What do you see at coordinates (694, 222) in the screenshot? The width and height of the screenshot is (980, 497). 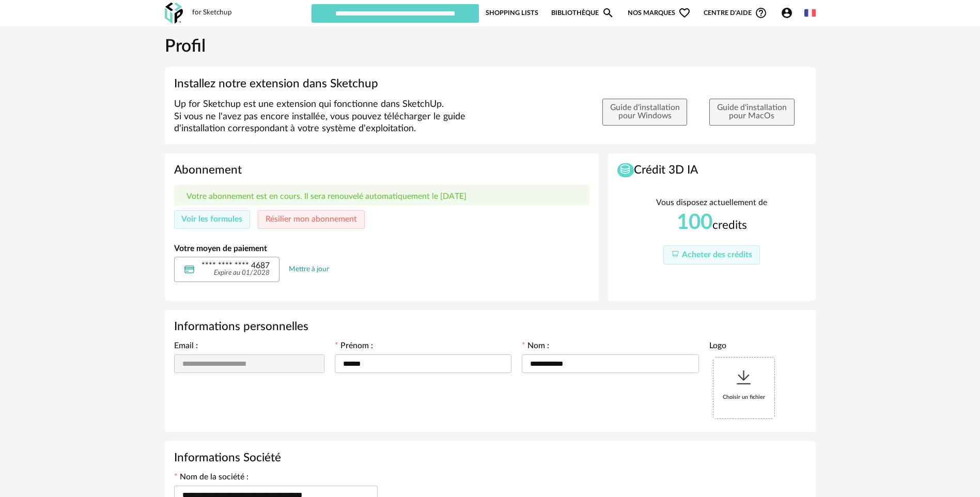 I see `span: 100` at bounding box center [694, 222].